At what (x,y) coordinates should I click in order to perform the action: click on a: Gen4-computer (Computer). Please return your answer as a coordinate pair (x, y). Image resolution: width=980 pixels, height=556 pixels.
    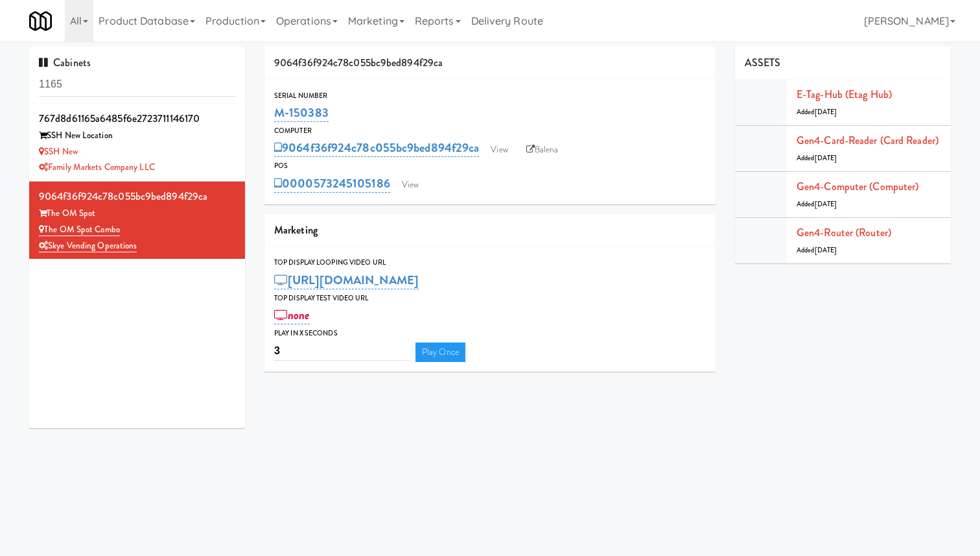
    Looking at the image, I should click on (858, 186).